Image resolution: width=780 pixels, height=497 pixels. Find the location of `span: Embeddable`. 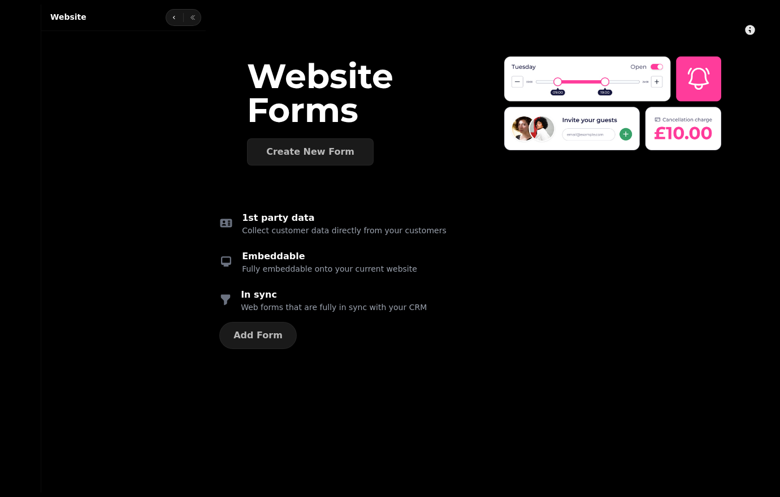

span: Embeddable is located at coordinates (273, 256).